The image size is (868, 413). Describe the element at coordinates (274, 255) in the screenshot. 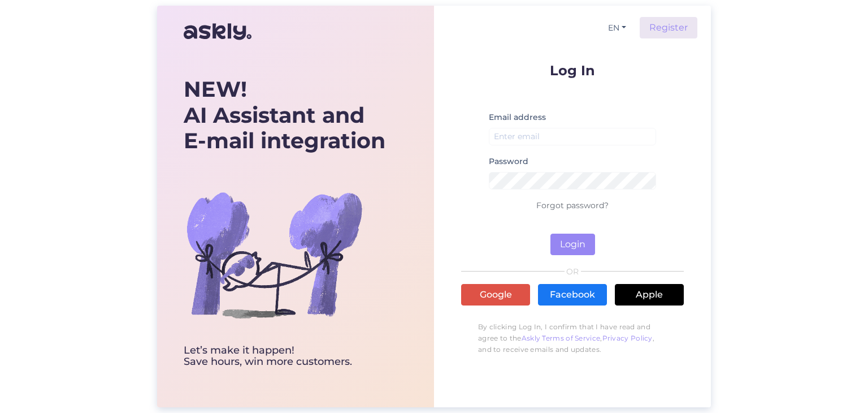

I see `img: bg-askly` at that location.